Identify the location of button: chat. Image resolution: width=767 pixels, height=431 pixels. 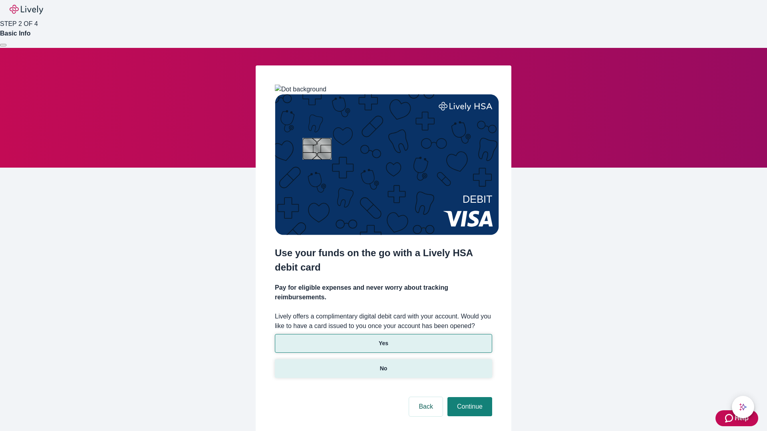
(743, 407).